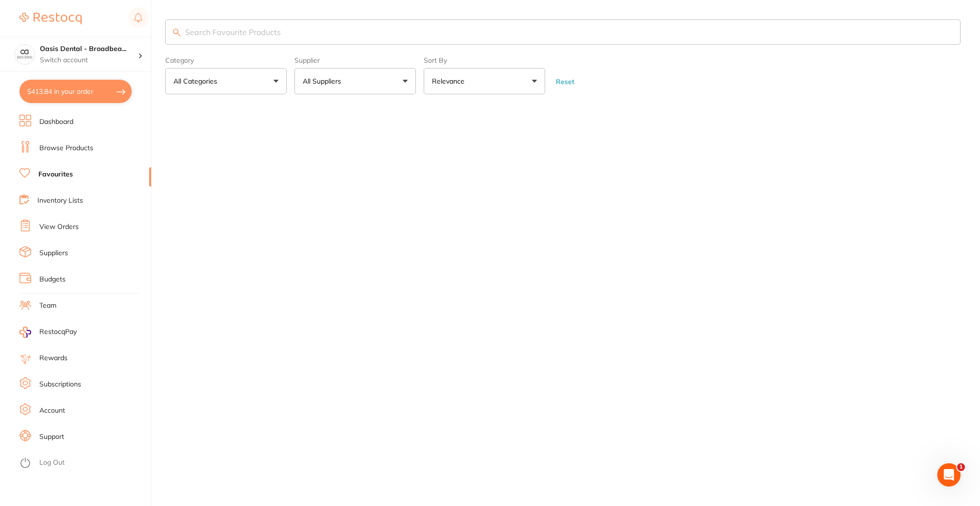  I want to click on a: Rewards, so click(53, 358).